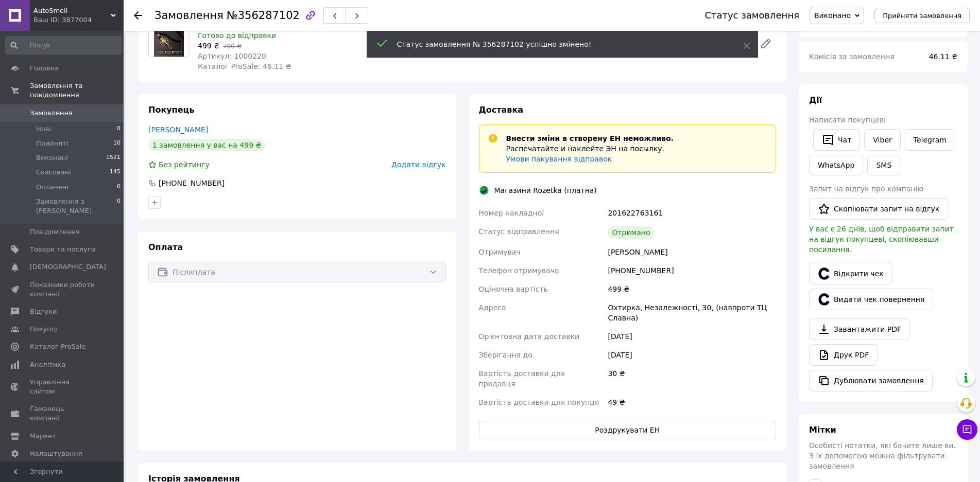 The height and width of the screenshot is (482, 980). Describe the element at coordinates (418, 164) in the screenshot. I see `span: Додати відгук` at that location.